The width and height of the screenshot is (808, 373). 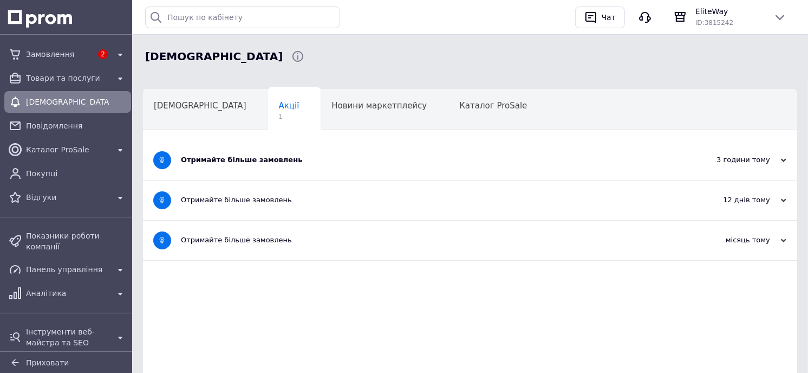 I want to click on span: Панель управління, so click(x=68, y=269).